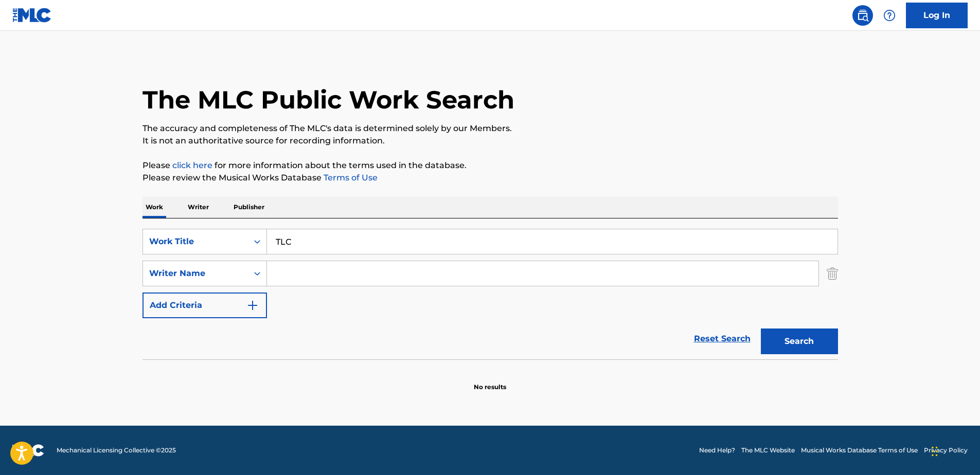 This screenshot has height=475, width=980. I want to click on a: Public Search, so click(863, 16).